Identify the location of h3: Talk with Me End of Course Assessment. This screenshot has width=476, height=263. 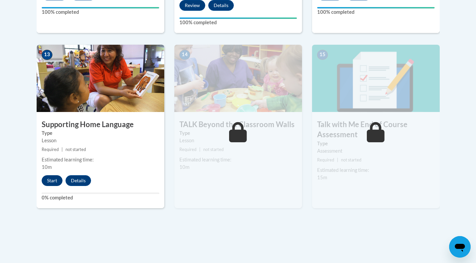
(376, 130).